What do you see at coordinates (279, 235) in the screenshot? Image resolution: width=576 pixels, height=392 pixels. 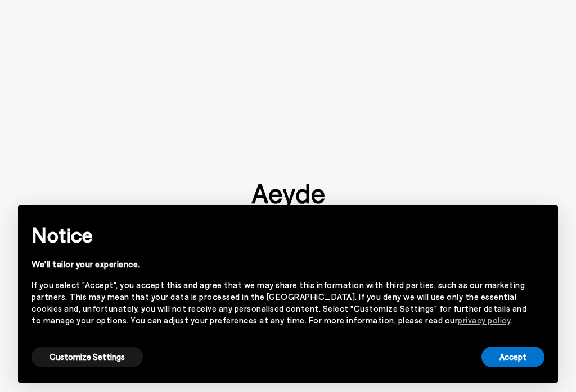 I see `h2: Notice` at bounding box center [279, 235].